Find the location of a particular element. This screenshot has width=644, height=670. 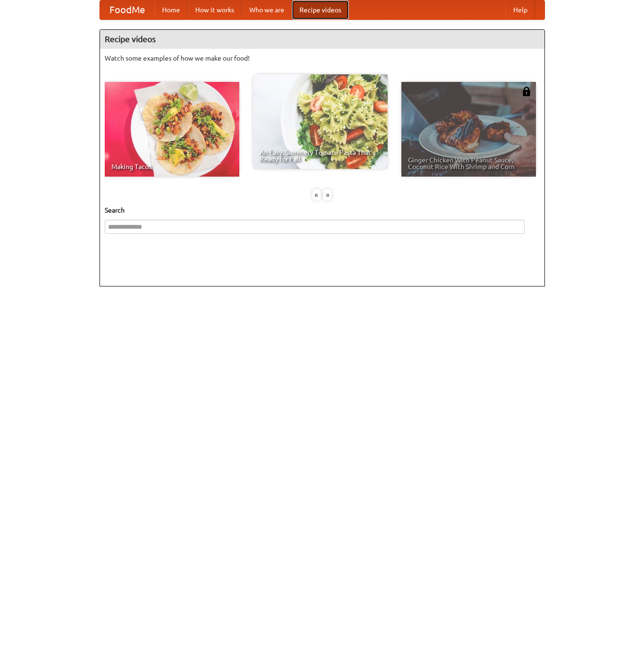

a: An Easy, Summery Tomato Pasta That's Ready for Fall is located at coordinates (320, 122).